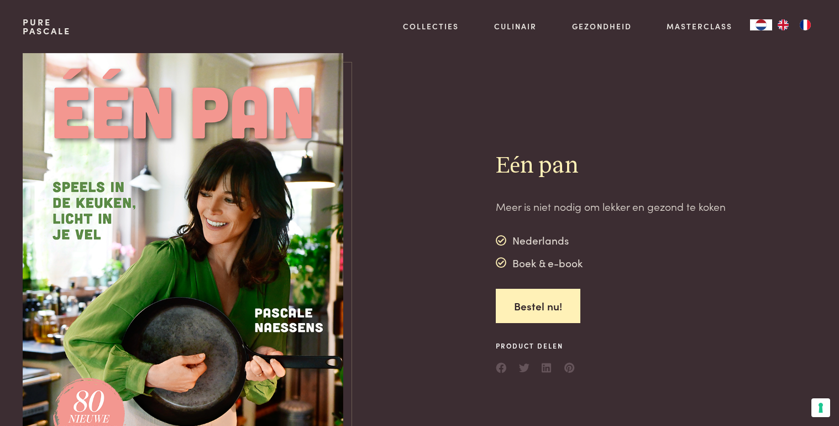  Describe the element at coordinates (611, 206) in the screenshot. I see `p: Meer is niet nodig om lekker en gezond te koken` at that location.